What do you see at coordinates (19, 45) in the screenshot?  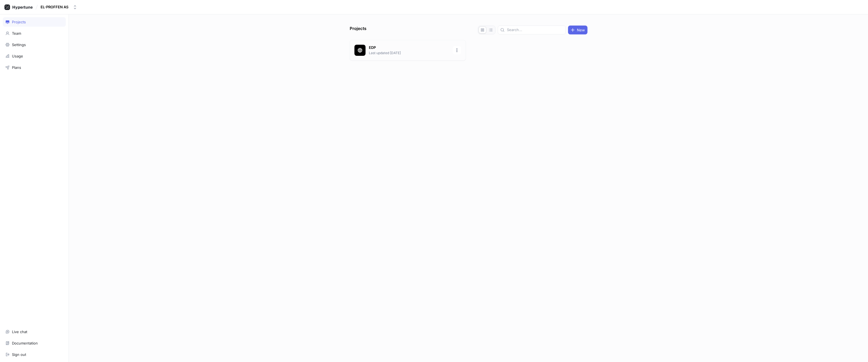 I see `div: Settings` at bounding box center [19, 45].